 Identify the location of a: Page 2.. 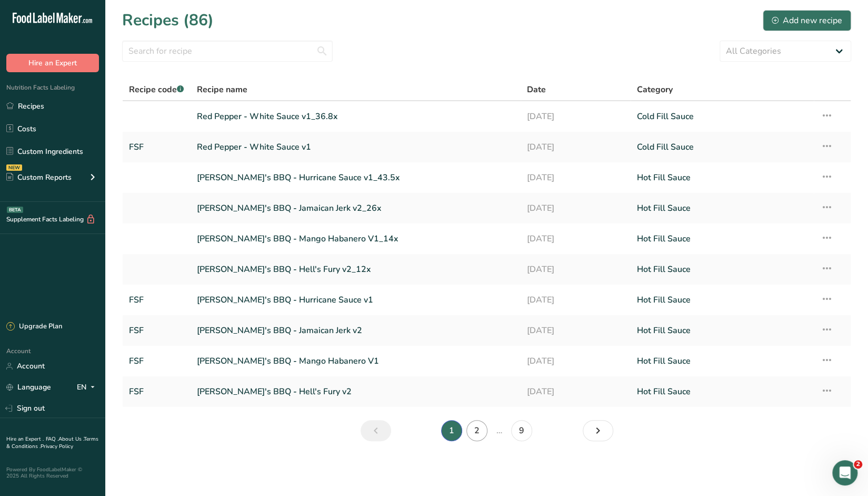
(477, 430).